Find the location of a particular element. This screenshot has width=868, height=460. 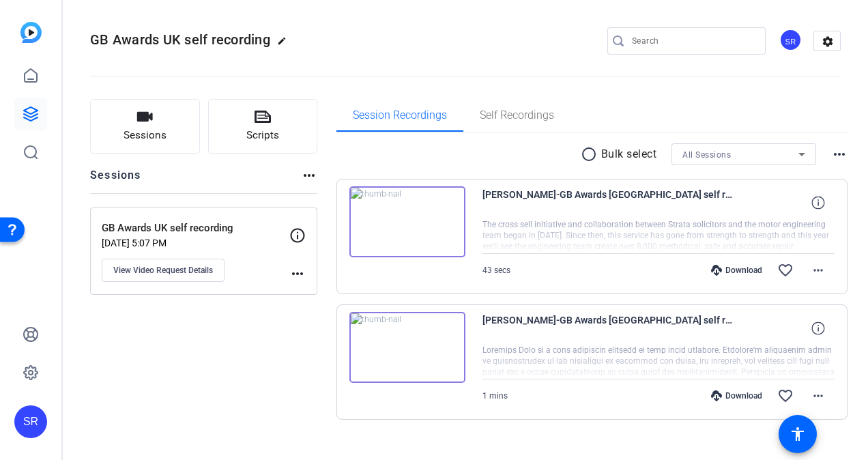

button: View Video Request Details is located at coordinates (163, 270).